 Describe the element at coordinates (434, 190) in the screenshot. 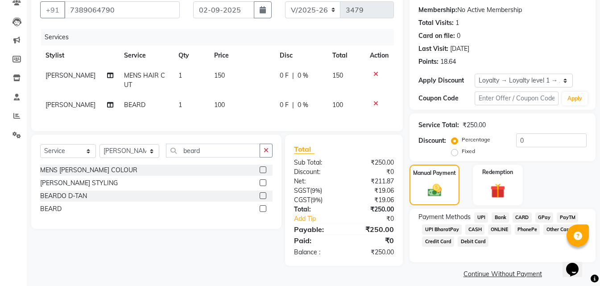

I see `img: _cash.svg` at that location.